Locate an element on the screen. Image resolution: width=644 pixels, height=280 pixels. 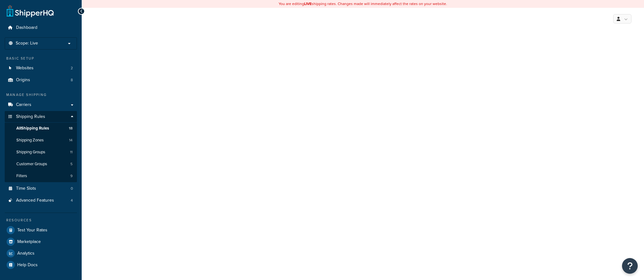
li: Marketplace is located at coordinates (41, 242).